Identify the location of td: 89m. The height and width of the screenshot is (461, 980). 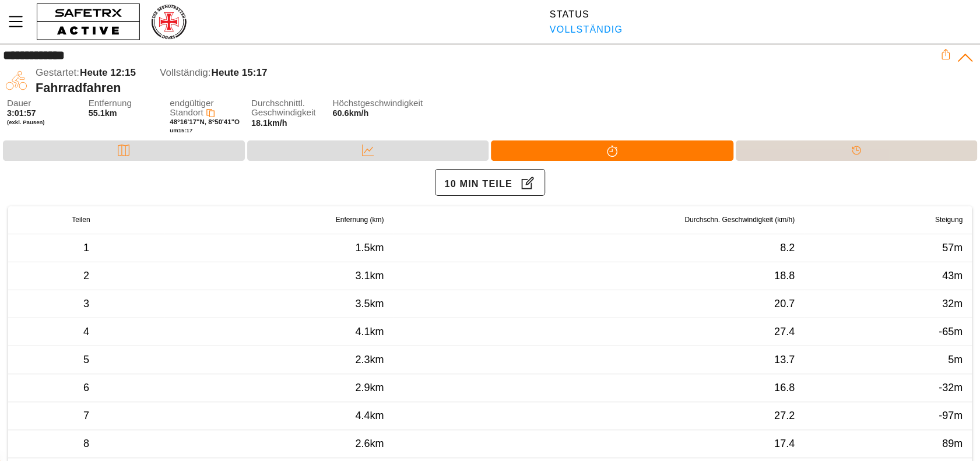
(888, 444).